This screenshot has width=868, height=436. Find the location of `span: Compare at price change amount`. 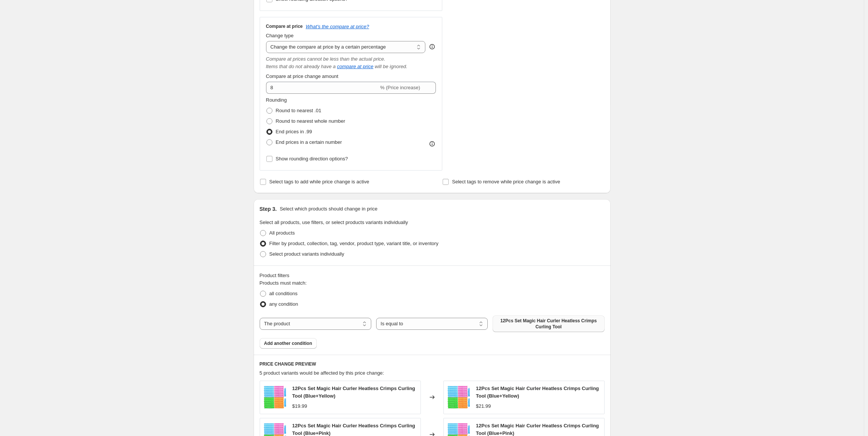

span: Compare at price change amount is located at coordinates (302, 76).